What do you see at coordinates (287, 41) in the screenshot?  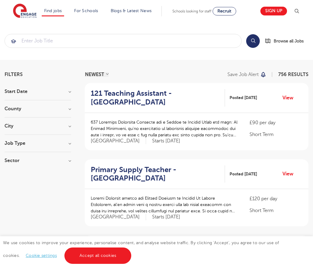 I see `a: Browse all Jobs` at bounding box center [287, 41].